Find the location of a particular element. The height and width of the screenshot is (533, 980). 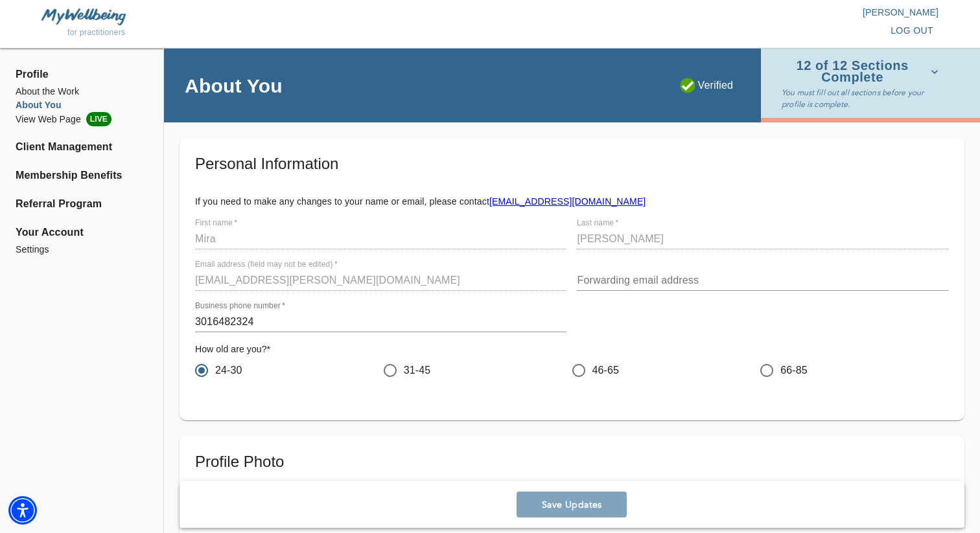

a: Referral Program is located at coordinates (81, 204).